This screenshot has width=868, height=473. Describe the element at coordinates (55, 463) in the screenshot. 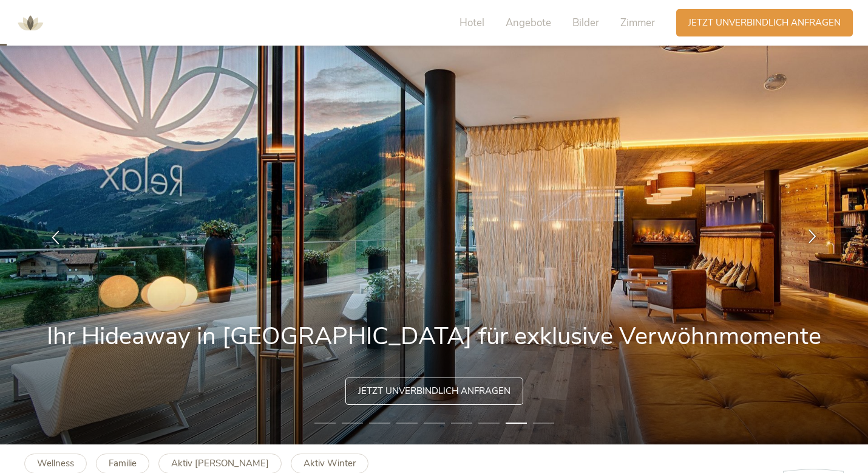

I see `b: Wellness` at that location.